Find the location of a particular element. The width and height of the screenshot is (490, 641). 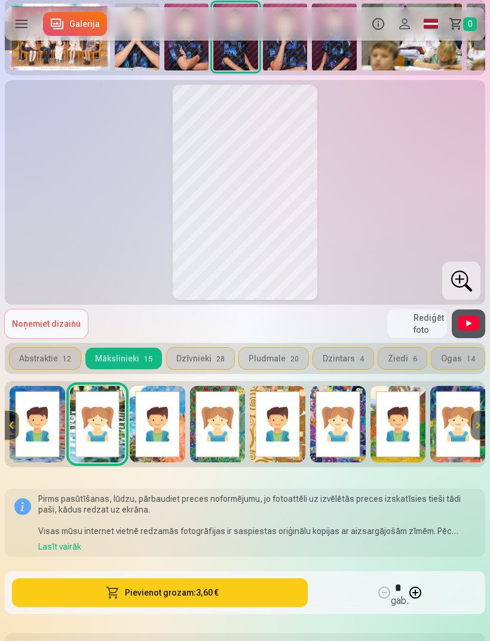

div: Lasīt vairāk is located at coordinates (259, 547).